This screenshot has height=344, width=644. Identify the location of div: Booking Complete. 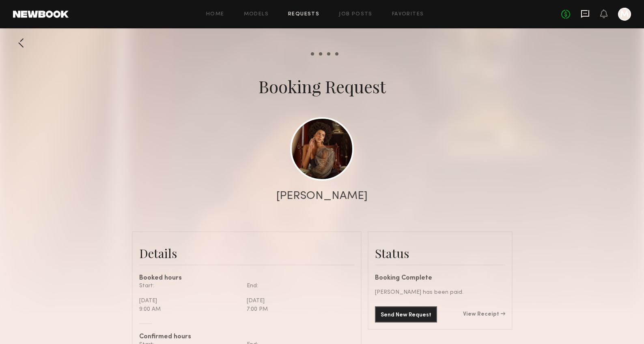
(440, 278).